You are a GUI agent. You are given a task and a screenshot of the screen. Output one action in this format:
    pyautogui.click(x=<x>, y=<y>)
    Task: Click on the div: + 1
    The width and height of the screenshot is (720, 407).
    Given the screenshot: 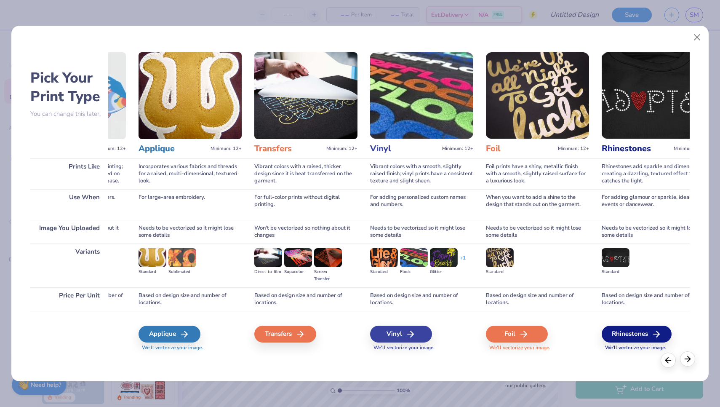 What is the action you would take?
    pyautogui.click(x=463, y=261)
    